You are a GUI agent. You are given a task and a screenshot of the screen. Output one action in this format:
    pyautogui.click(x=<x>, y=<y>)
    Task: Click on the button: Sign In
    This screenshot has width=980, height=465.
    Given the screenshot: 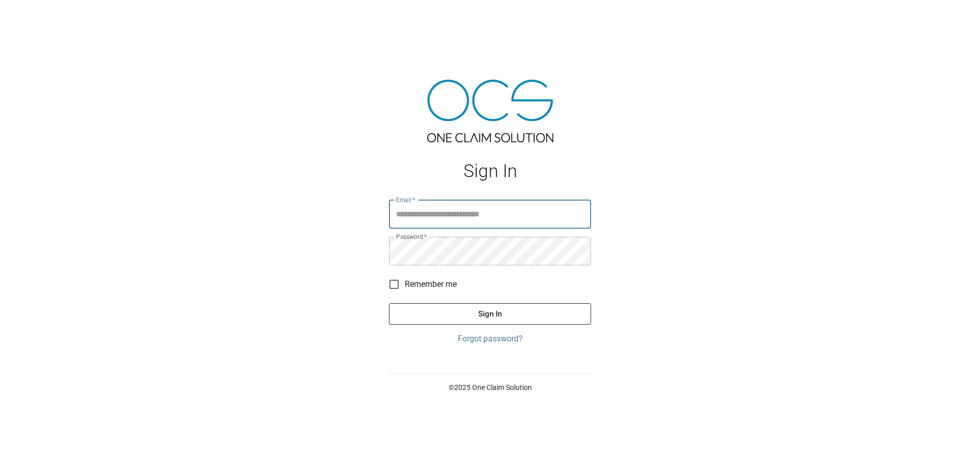 What is the action you would take?
    pyautogui.click(x=490, y=314)
    